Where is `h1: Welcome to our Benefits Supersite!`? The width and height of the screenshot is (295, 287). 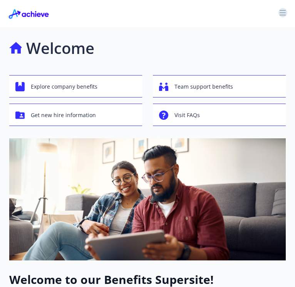
h1: Welcome to our Benefits Supersite! is located at coordinates (147, 279).